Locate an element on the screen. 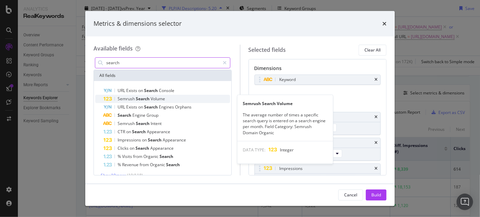  div: Clear All is located at coordinates (373, 50).